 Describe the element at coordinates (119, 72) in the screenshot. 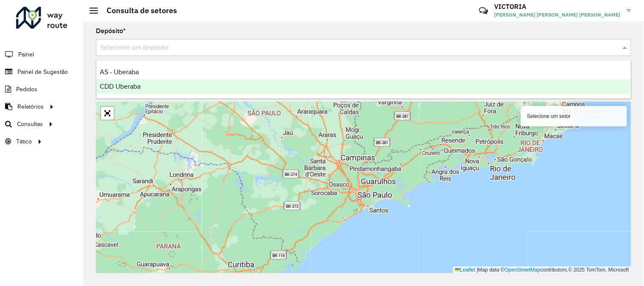

I see `span: AS - Uberaba` at that location.